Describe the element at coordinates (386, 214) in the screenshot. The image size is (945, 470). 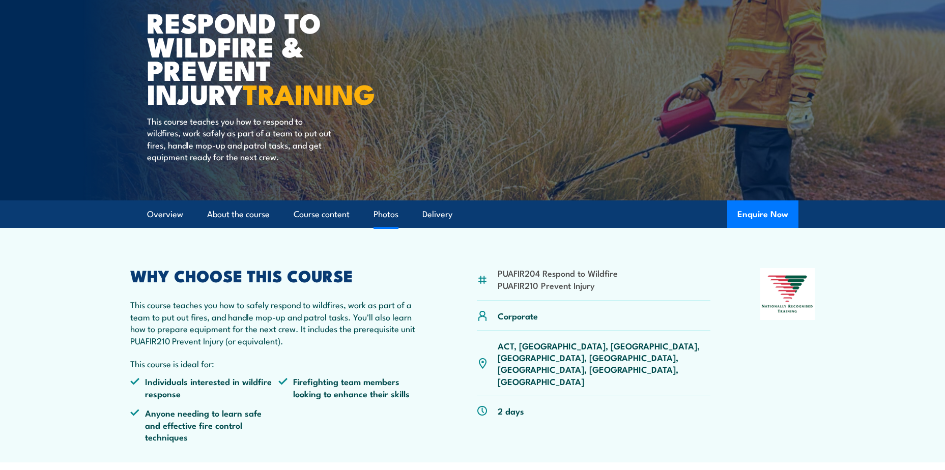
I see `a: Photos` at that location.